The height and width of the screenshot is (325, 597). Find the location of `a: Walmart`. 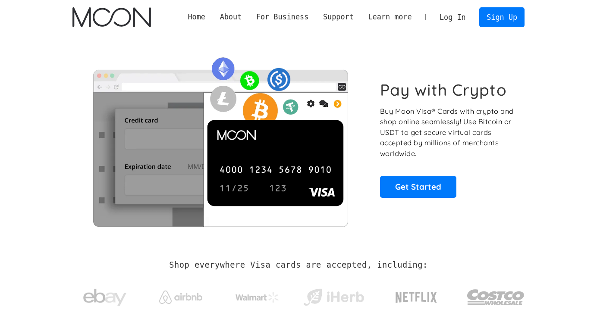

a: Walmart is located at coordinates (257, 296).